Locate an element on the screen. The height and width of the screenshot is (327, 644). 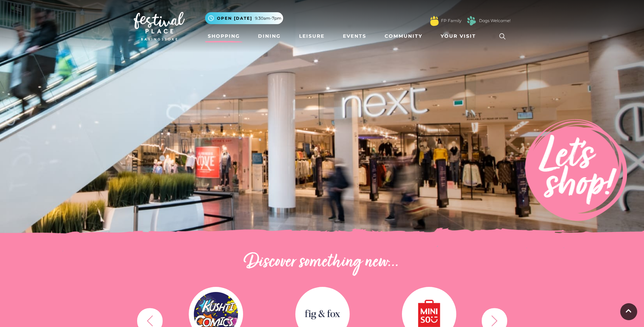
a: FP Family is located at coordinates (451, 21).